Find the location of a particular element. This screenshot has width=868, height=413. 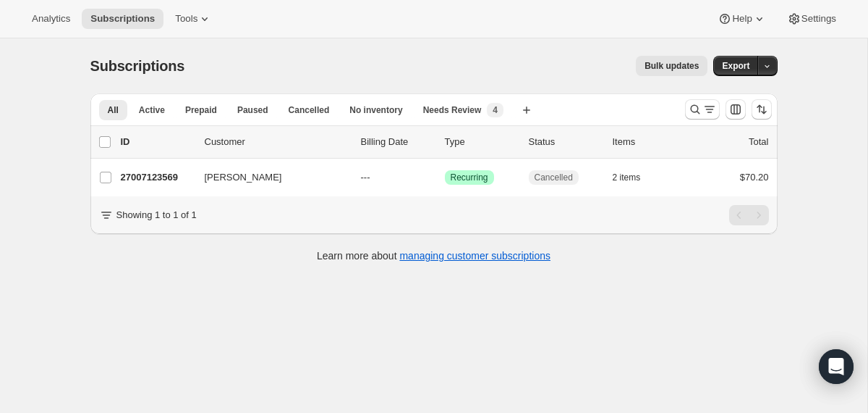

span: Active is located at coordinates (152, 110).